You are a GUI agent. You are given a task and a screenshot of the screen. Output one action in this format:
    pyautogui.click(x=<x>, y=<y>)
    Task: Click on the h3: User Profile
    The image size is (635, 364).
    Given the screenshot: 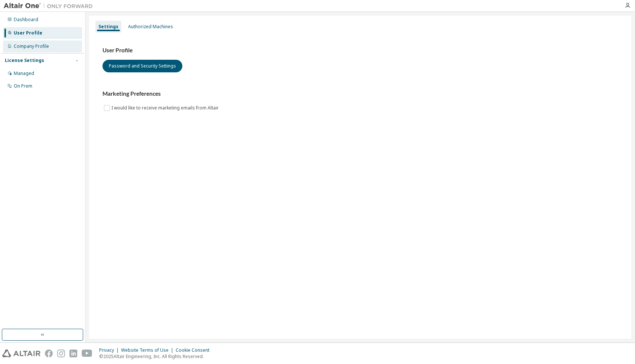 What is the action you would take?
    pyautogui.click(x=361, y=50)
    